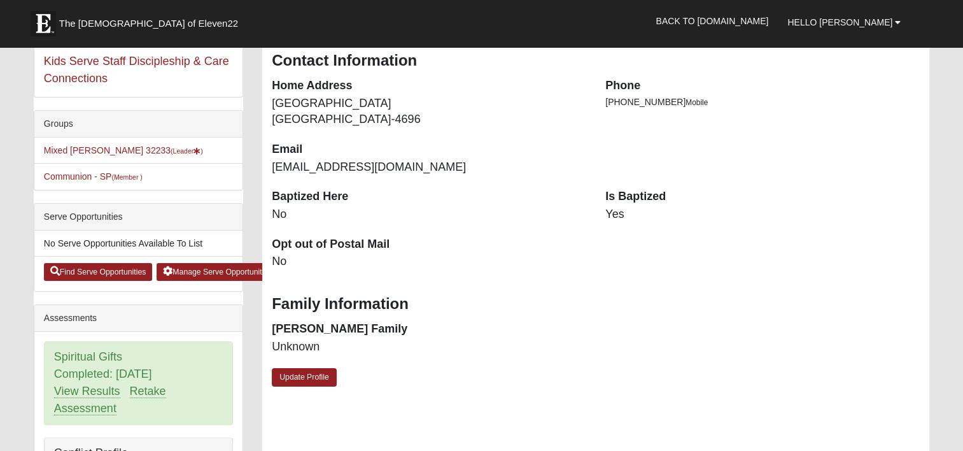  What do you see at coordinates (429, 150) in the screenshot?
I see `dt: Email` at bounding box center [429, 150].